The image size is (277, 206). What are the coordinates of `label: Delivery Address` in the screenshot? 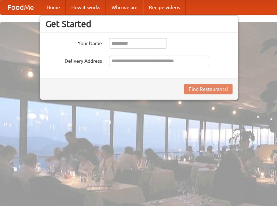 It's located at (74, 60).